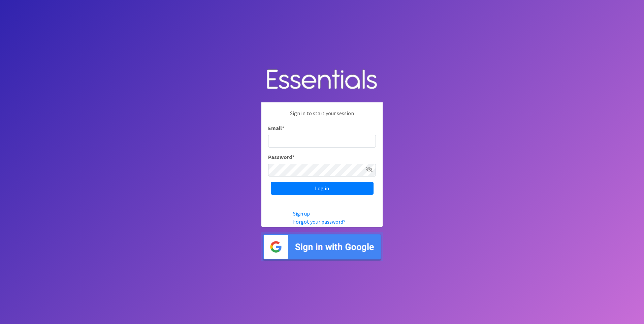 This screenshot has height=324, width=644. I want to click on p: Sign in to start your session, so click(322, 116).